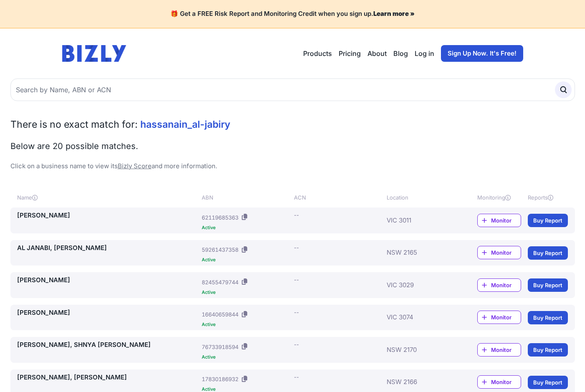  Describe the element at coordinates (220, 314) in the screenshot. I see `div: 16640659844` at that location.